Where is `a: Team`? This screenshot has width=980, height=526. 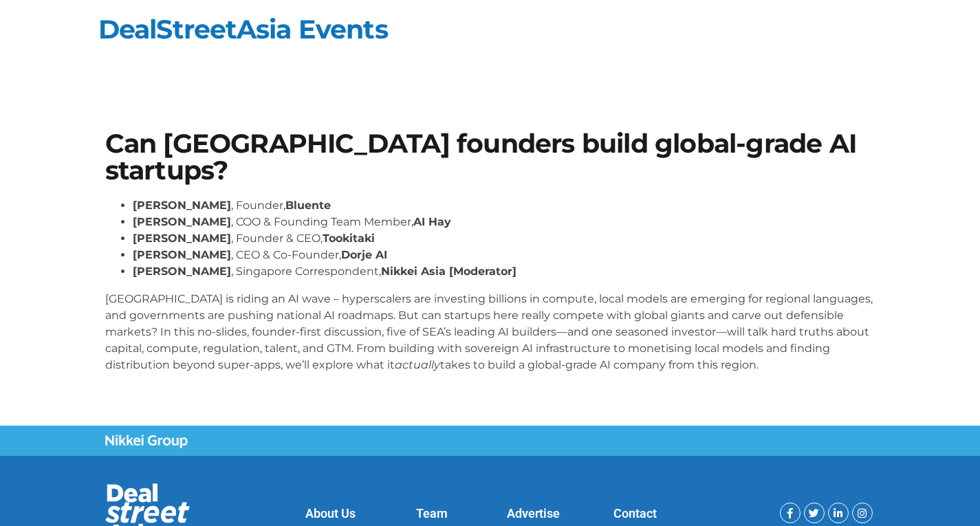
a: Team is located at coordinates (432, 513).